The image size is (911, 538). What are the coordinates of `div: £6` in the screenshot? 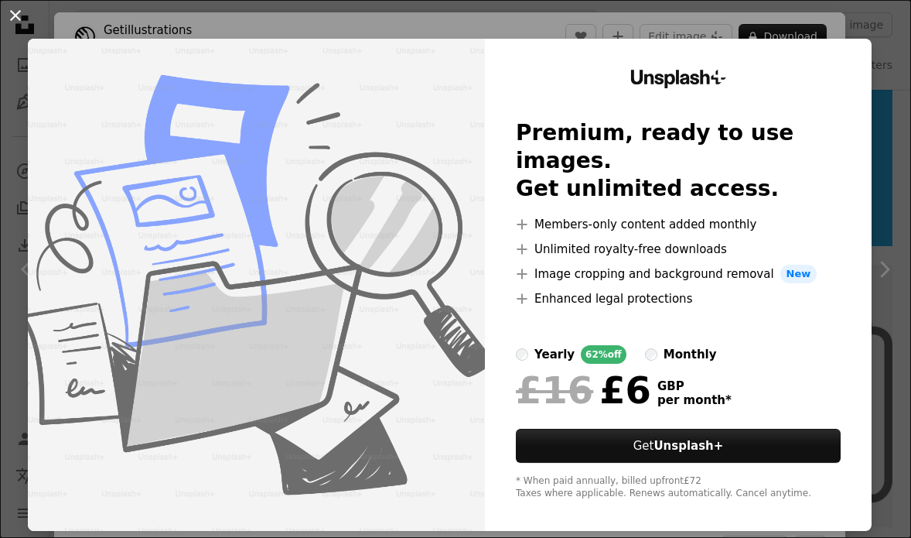 It's located at (583, 390).